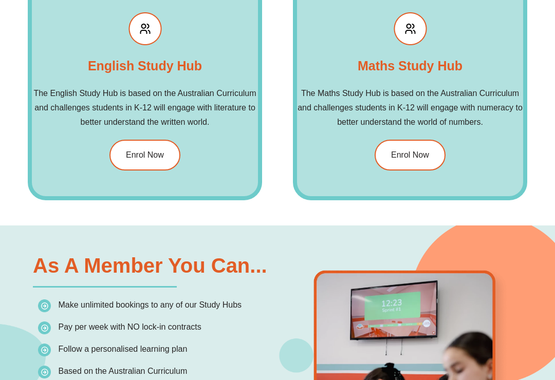 This screenshot has height=380, width=555. What do you see at coordinates (129, 327) in the screenshot?
I see `span: Pay per week with NO lock-in contracts` at bounding box center [129, 327].